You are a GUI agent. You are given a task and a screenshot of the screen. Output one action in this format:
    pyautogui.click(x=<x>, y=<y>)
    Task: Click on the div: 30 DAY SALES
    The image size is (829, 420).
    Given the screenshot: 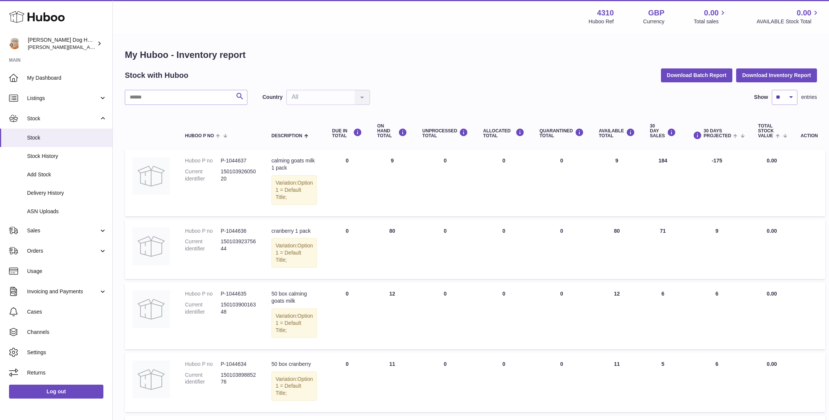 What is the action you would take?
    pyautogui.click(x=663, y=131)
    